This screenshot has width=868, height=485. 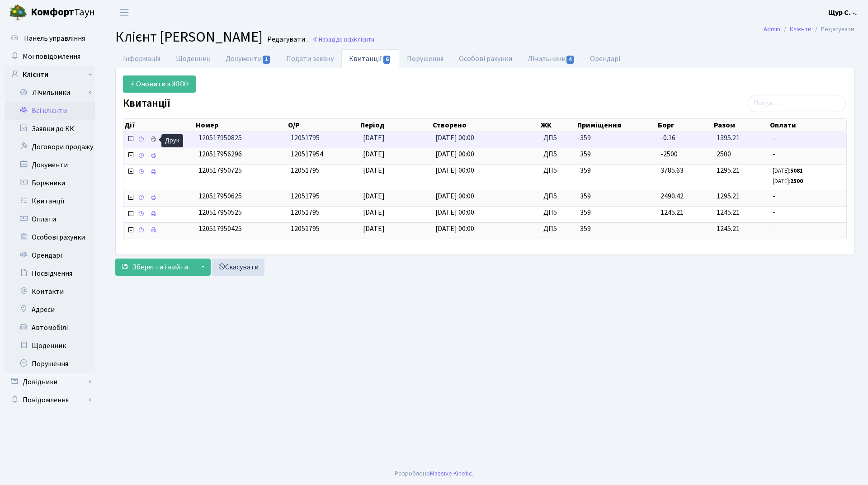 I want to click on th: Приміщення, so click(x=617, y=125).